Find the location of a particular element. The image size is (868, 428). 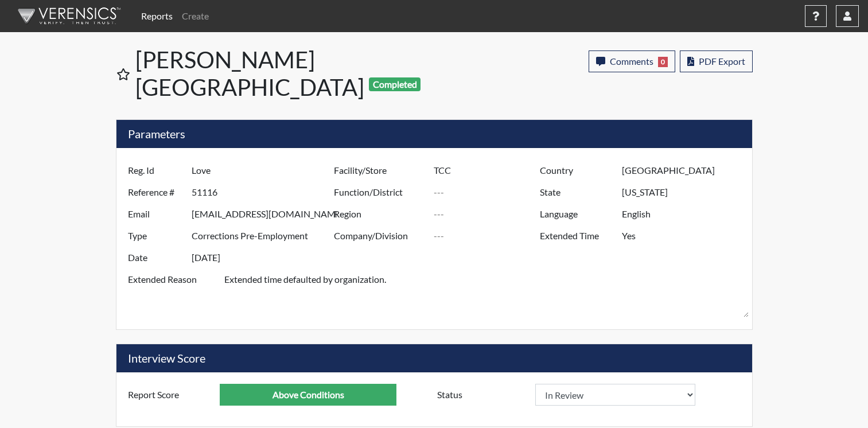

label: Type is located at coordinates (156, 236).